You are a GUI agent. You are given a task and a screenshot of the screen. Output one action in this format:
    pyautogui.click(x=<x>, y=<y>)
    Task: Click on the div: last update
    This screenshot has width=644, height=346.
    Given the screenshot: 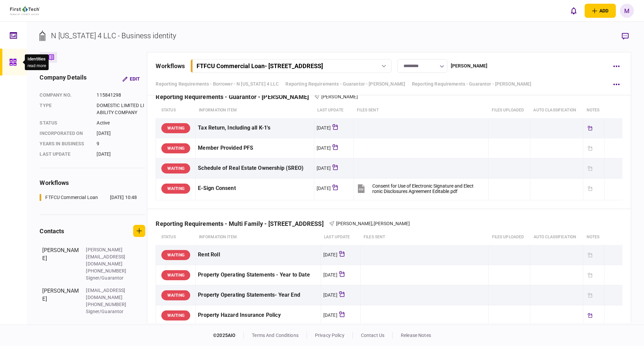 What is the action you would take?
    pyautogui.click(x=64, y=154)
    